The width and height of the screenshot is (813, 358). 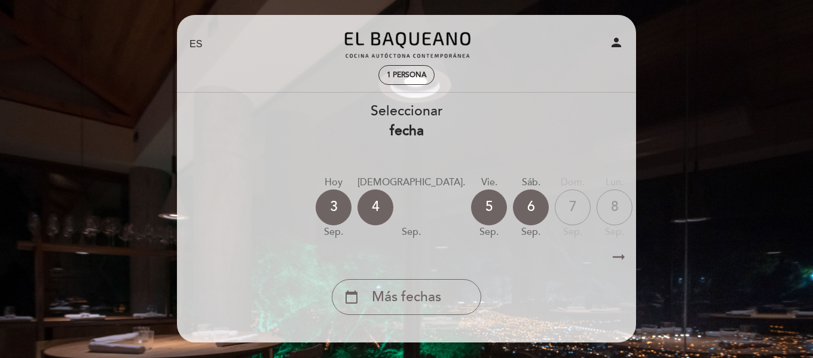 What do you see at coordinates (407, 297) in the screenshot?
I see `span: Más fechas` at bounding box center [407, 297].